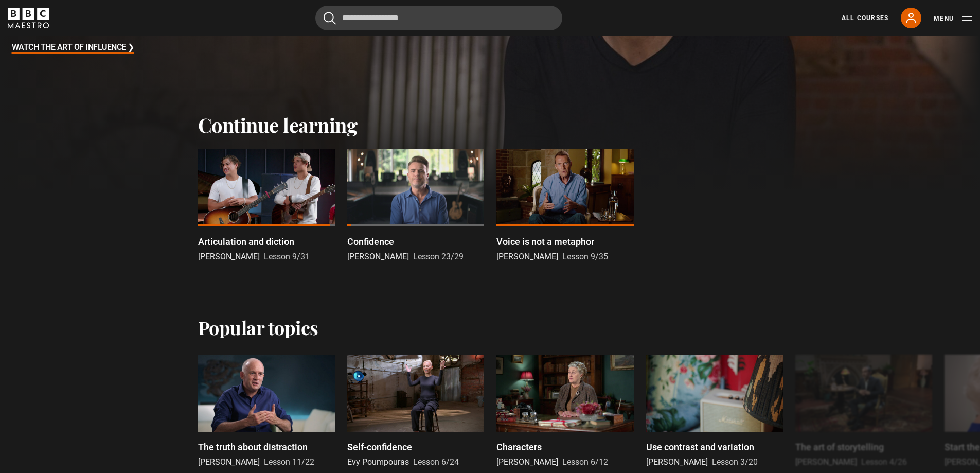 The width and height of the screenshot is (980, 473). What do you see at coordinates (865, 18) in the screenshot?
I see `a: All Courses` at bounding box center [865, 18].